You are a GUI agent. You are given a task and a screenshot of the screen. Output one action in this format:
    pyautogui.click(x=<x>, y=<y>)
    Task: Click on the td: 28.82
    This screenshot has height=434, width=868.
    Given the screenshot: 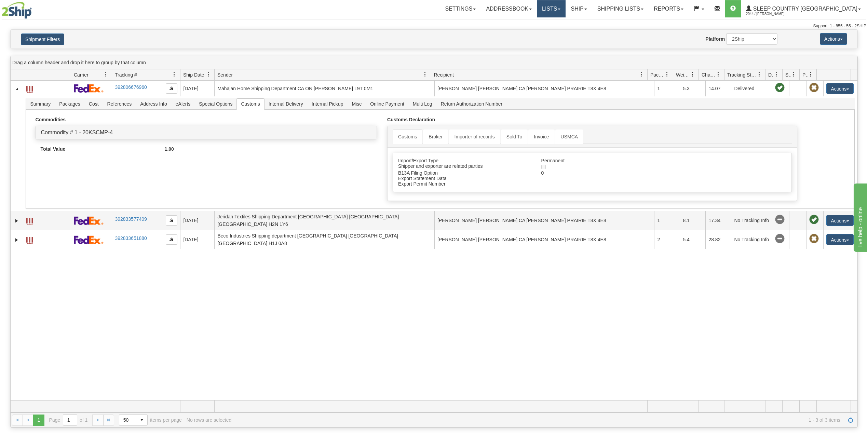 What is the action you would take?
    pyautogui.click(x=719, y=240)
    